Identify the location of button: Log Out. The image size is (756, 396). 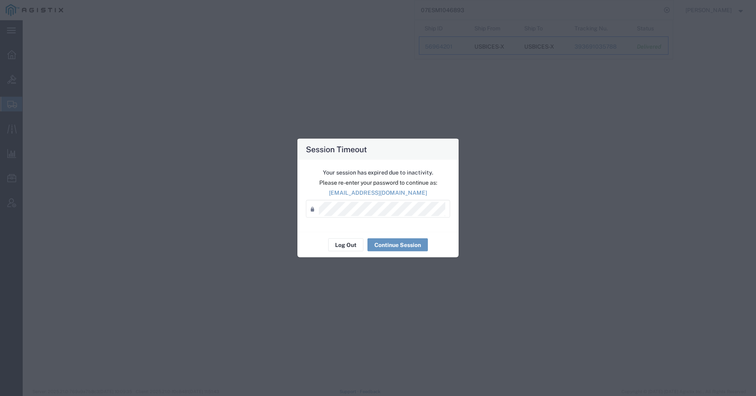
(345, 245).